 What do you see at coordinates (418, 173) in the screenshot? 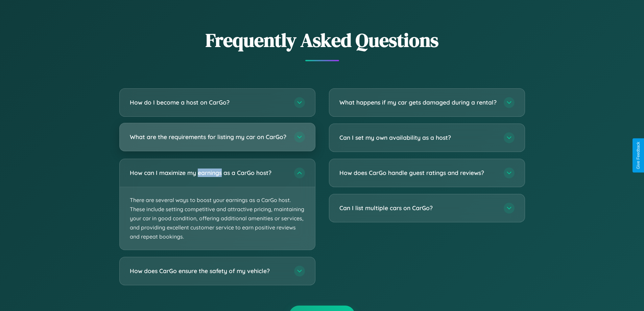
I see `h3: How does CarGo handle guest ratings and reviews?` at bounding box center [418, 173].